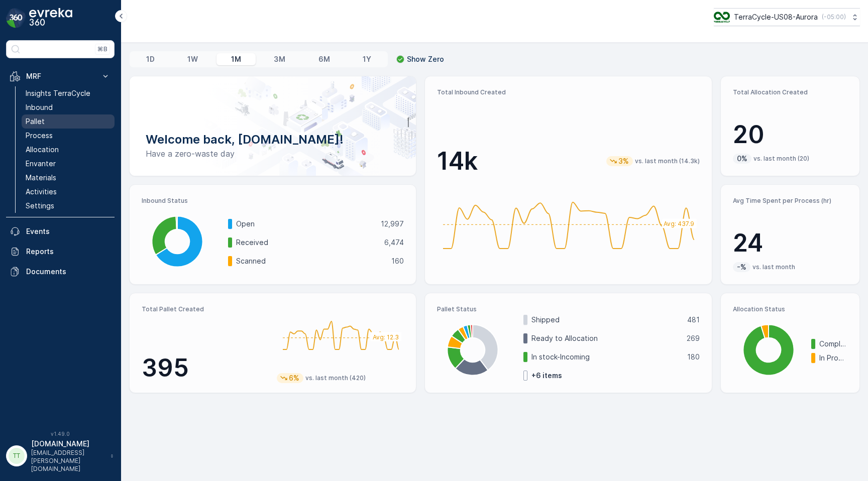 Image resolution: width=868 pixels, height=481 pixels. I want to click on img: image_ci7OI47.png, so click(722, 17).